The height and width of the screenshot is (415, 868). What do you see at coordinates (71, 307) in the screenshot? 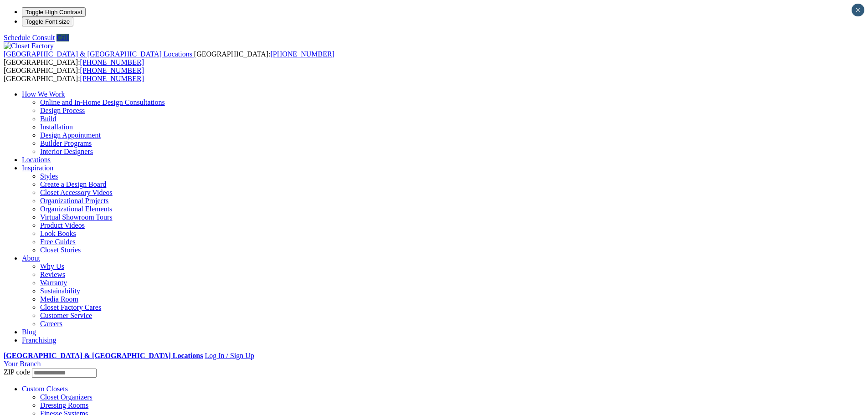
I see `a: Closet Factory Cares` at bounding box center [71, 307].